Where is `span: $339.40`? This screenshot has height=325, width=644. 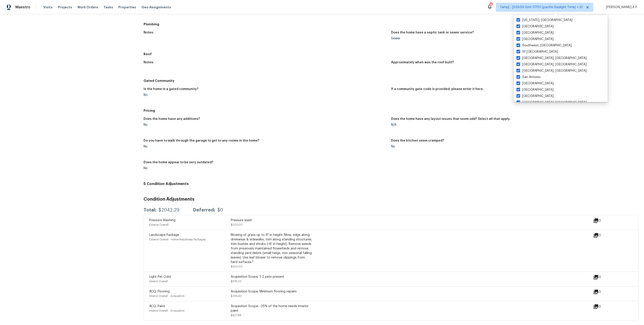
span: $339.40 is located at coordinates (236, 296).